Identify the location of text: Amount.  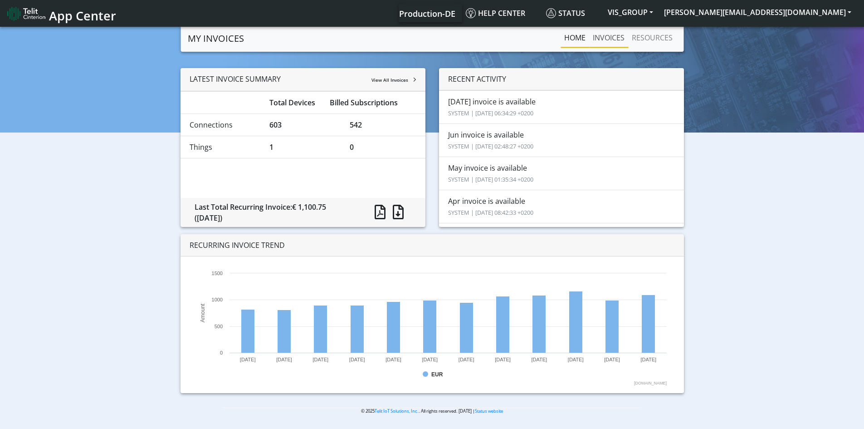
(203, 313).